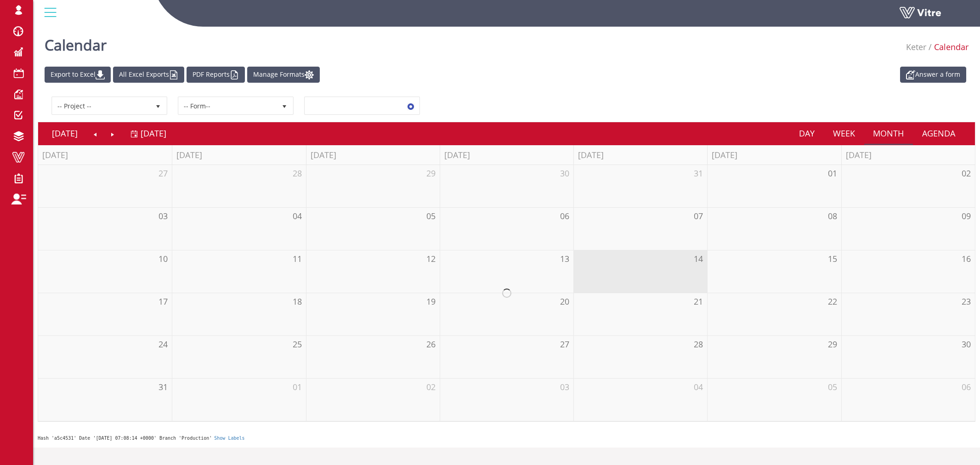  I want to click on a: Export to Excel, so click(78, 74).